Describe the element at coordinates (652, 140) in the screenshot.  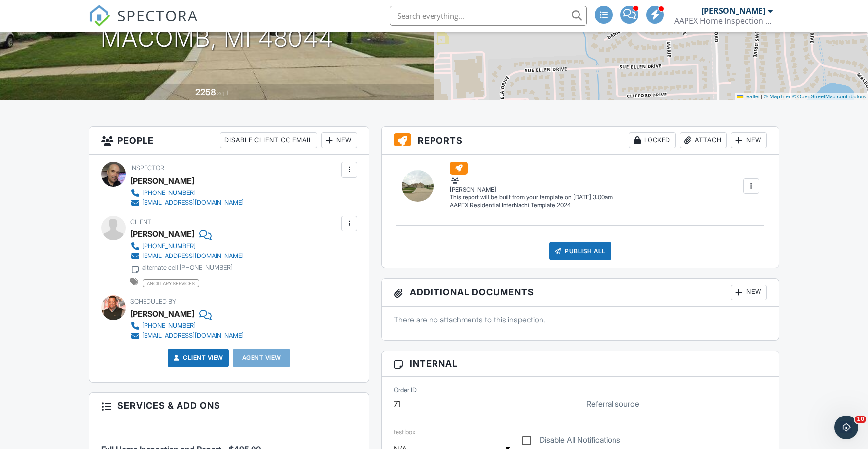
I see `div: Locked` at that location.